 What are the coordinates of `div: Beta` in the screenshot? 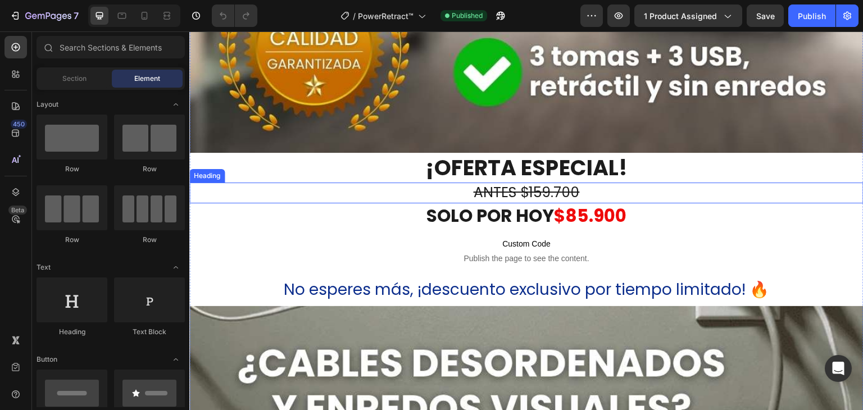 It's located at (17, 210).